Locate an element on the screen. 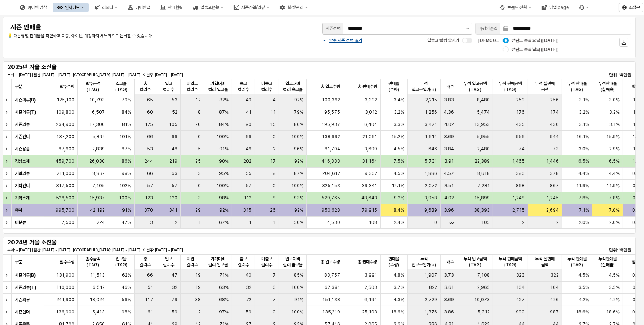 The width and height of the screenshot is (644, 325). span: 101% is located at coordinates (125, 136).